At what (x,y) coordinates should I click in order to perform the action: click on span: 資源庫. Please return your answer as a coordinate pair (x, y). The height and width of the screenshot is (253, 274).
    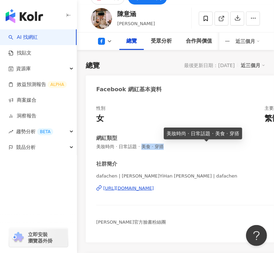
    Looking at the image, I should click on (23, 68).